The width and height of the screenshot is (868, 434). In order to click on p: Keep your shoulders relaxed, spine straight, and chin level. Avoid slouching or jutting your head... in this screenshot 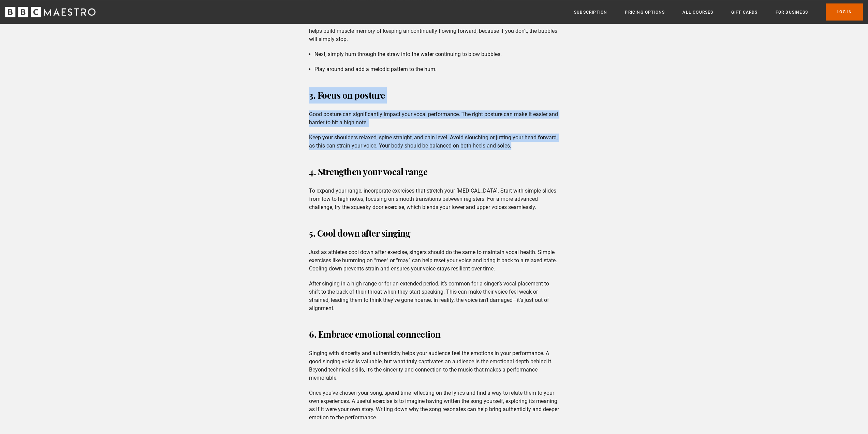, I will do `click(434, 141)`.